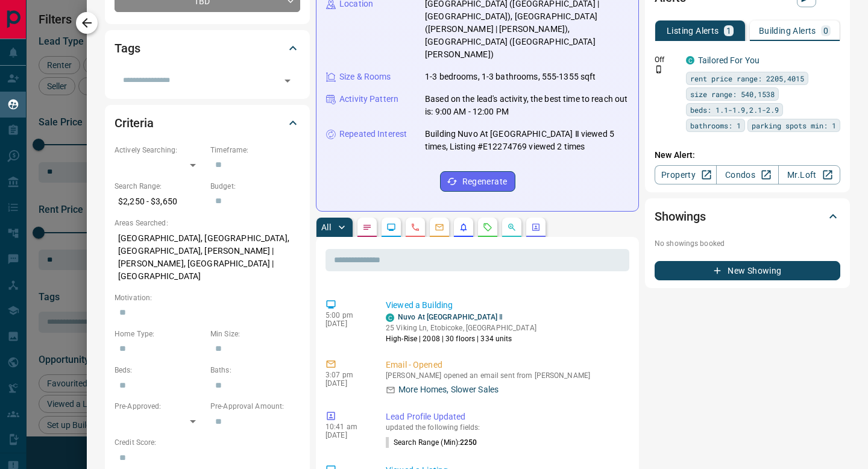 This screenshot has width=868, height=469. What do you see at coordinates (208, 48) in the screenshot?
I see `div: Tags` at bounding box center [208, 48].